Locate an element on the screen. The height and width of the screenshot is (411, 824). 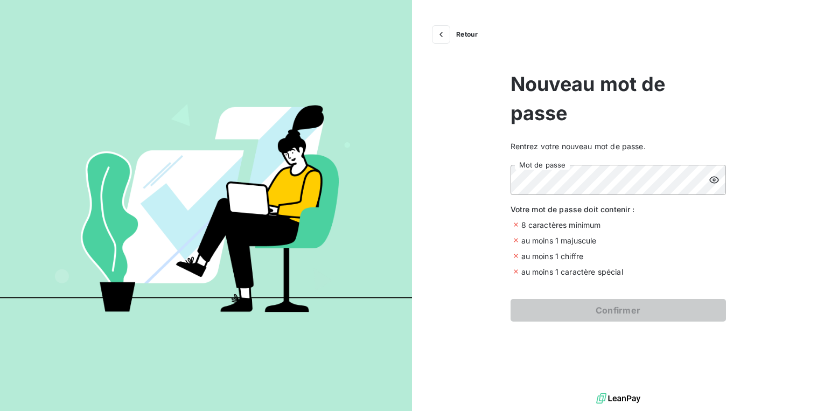
span: Rentrez votre nouveau mot de passe. is located at coordinates (618, 146).